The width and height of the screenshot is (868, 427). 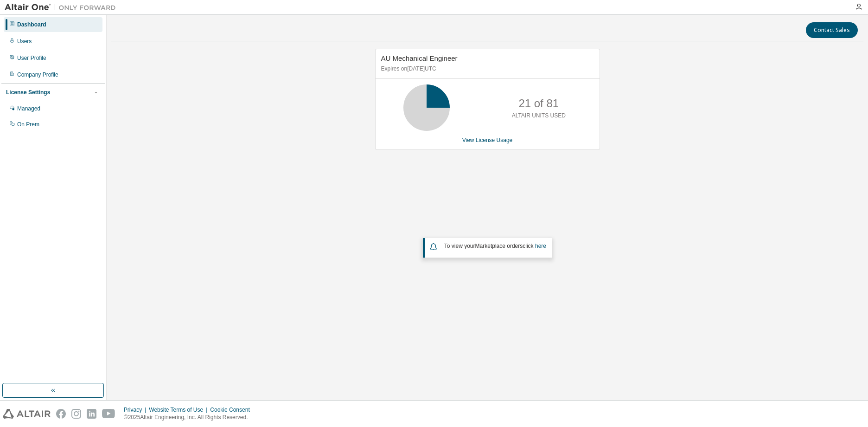 I want to click on em: Marketplace orders, so click(x=499, y=246).